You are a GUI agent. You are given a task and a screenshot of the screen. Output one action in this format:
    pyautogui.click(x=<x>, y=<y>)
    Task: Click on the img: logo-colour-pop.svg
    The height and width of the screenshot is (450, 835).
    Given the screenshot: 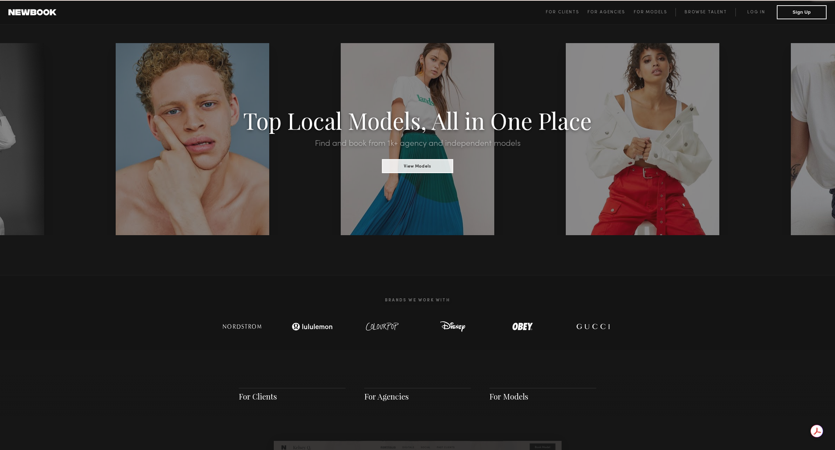 What is the action you would take?
    pyautogui.click(x=383, y=327)
    